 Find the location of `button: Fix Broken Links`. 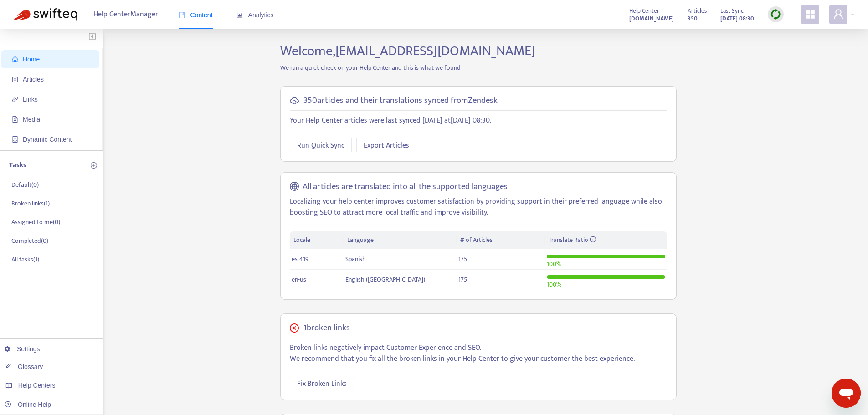

button: Fix Broken Links is located at coordinates (322, 383).